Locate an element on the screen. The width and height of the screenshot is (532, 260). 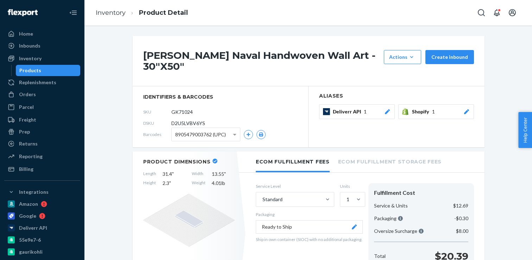
div: Deliverr API is located at coordinates (33, 228).